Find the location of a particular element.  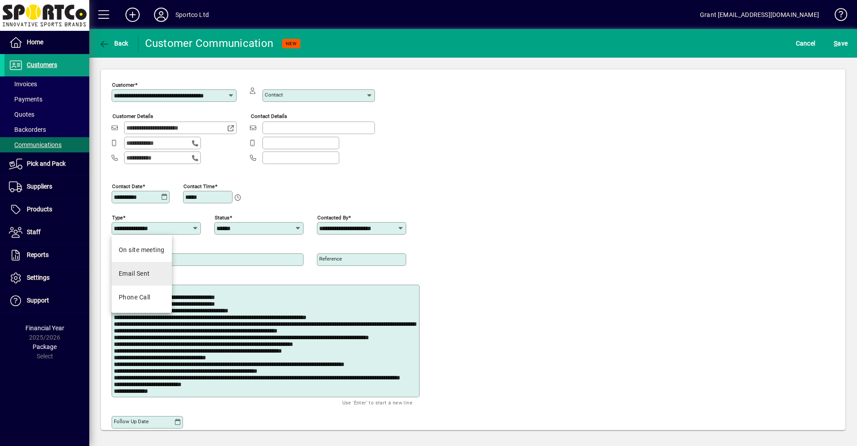

mat-label: Reference is located at coordinates (330, 258).